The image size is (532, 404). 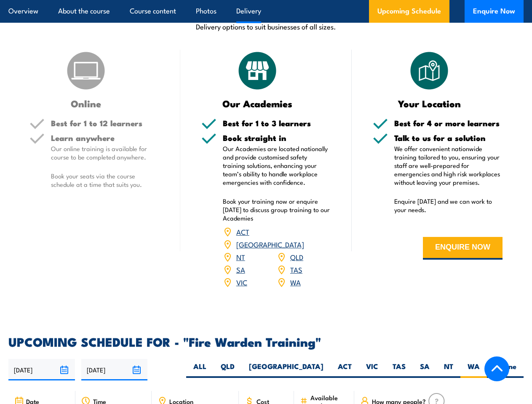 I want to click on p: Delivery options to suit businesses of all sizes., so click(x=266, y=26).